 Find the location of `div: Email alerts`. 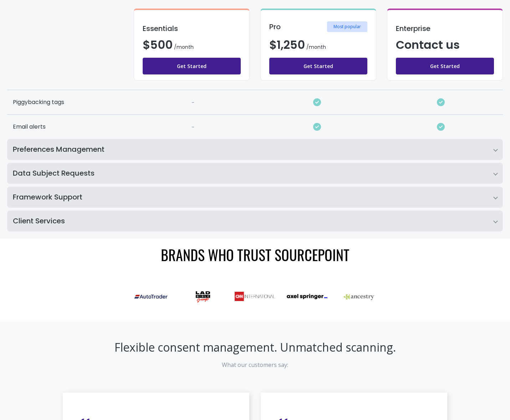

div: Email alerts is located at coordinates (69, 127).